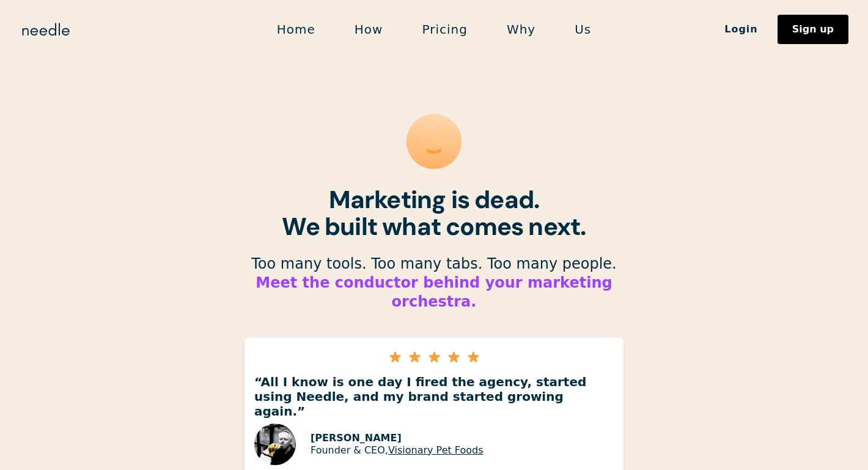 Image resolution: width=868 pixels, height=470 pixels. I want to click on strong: Marketing is dead. We built what comes next., so click(433, 213).